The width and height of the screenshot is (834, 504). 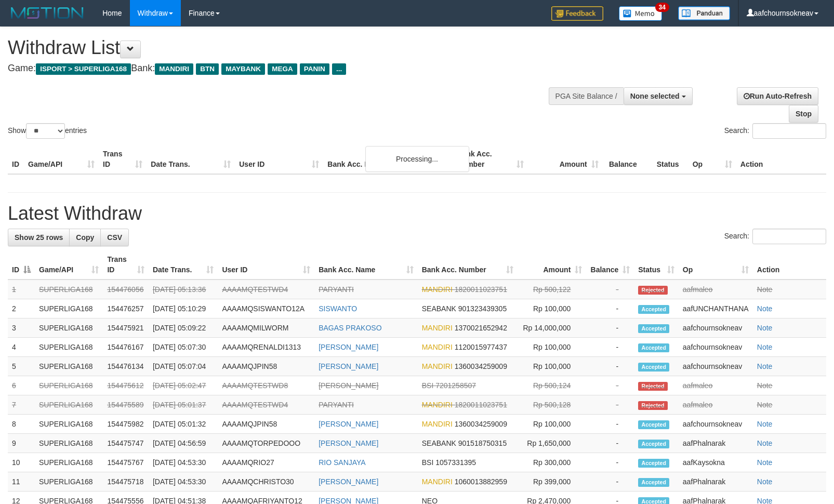 What do you see at coordinates (716, 264) in the screenshot?
I see `th: Op: activate to sort column ascending` at bounding box center [716, 264].